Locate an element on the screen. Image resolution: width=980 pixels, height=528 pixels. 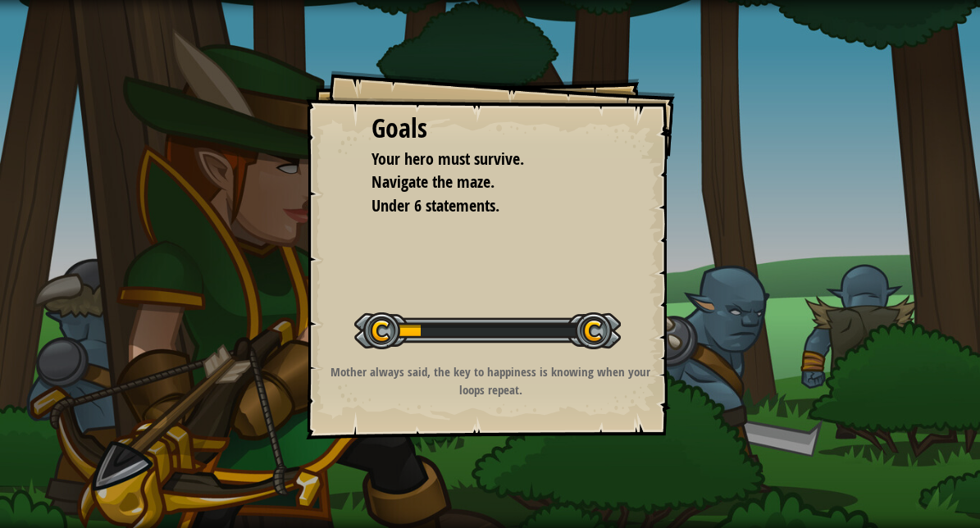
p: Mother always said, the key to happiness is knowing when your loops repeat. is located at coordinates (490, 380).